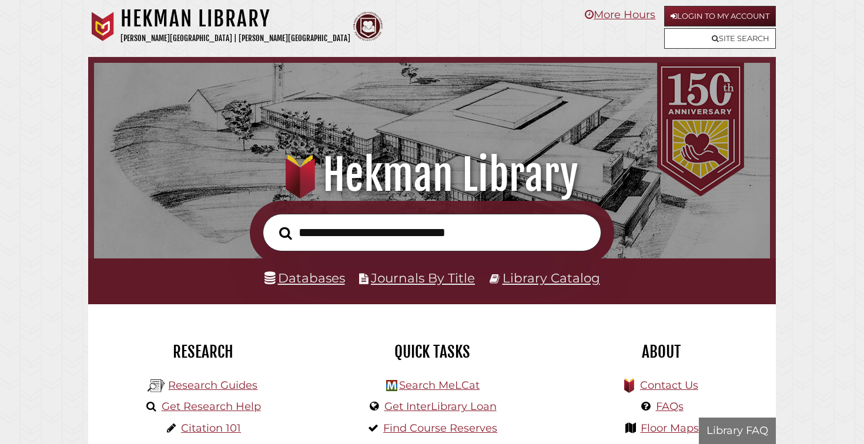  What do you see at coordinates (720, 38) in the screenshot?
I see `a: Site Search` at bounding box center [720, 38].